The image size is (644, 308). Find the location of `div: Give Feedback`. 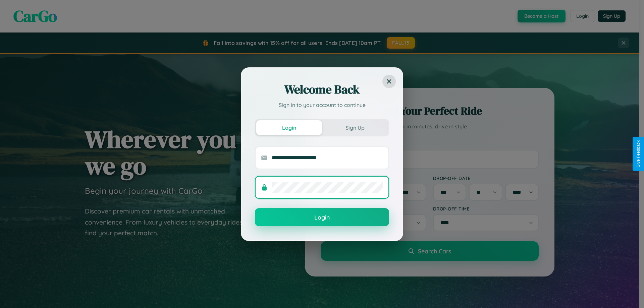

div: Give Feedback is located at coordinates (639, 154).